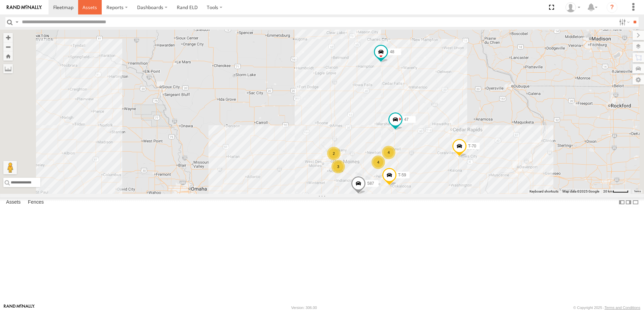 The width and height of the screenshot is (644, 311). Describe the element at coordinates (8, 56) in the screenshot. I see `button: Zoom Home` at that location.